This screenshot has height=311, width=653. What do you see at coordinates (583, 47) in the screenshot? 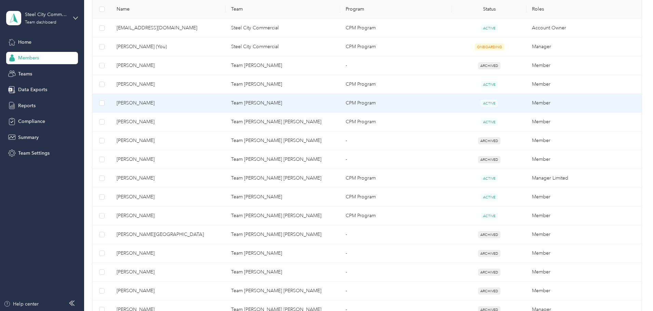
I see `td: Manager` at bounding box center [583, 47].